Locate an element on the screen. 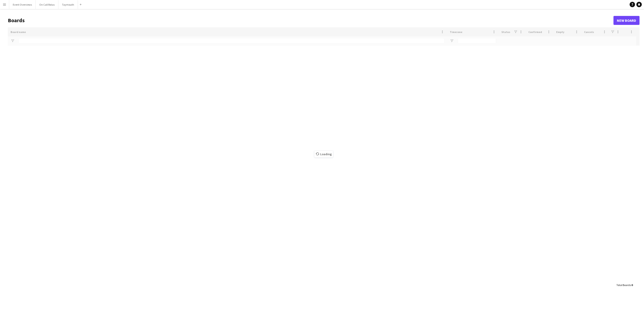 The image size is (644, 321). button: On Call Rotas is located at coordinates (47, 4).